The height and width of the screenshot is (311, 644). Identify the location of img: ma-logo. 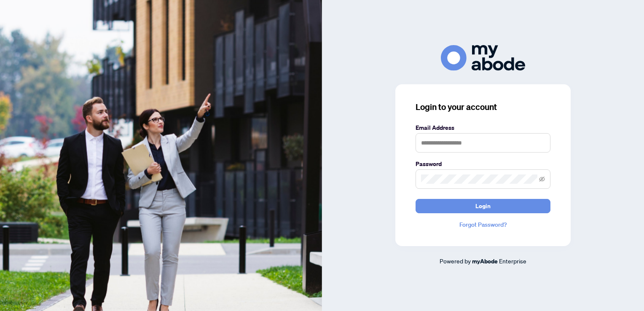
(483, 58).